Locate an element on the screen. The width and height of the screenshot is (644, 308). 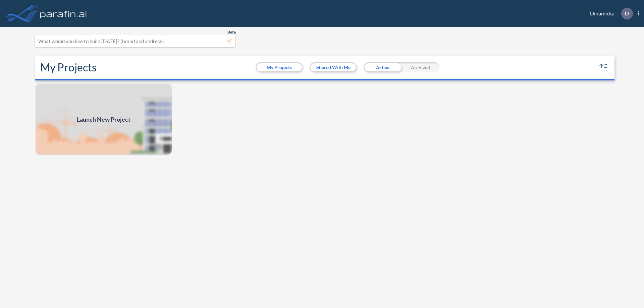
button: Shared With Me is located at coordinates (333, 68).